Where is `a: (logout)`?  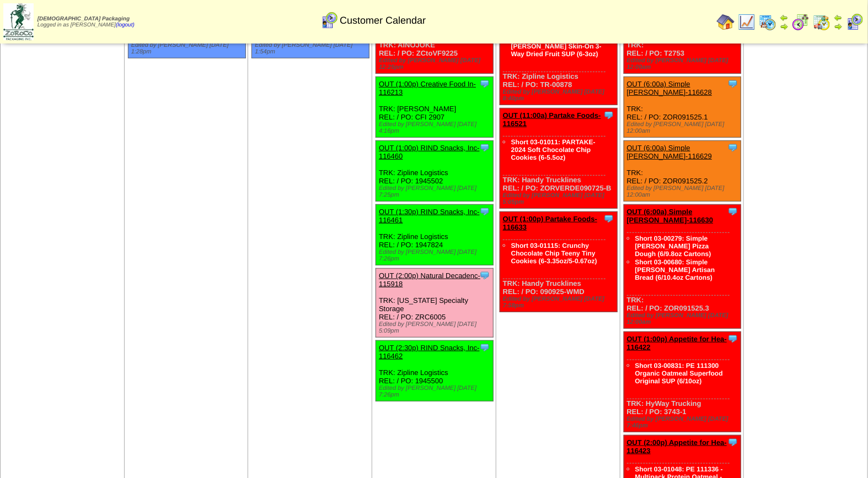 a: (logout) is located at coordinates (125, 25).